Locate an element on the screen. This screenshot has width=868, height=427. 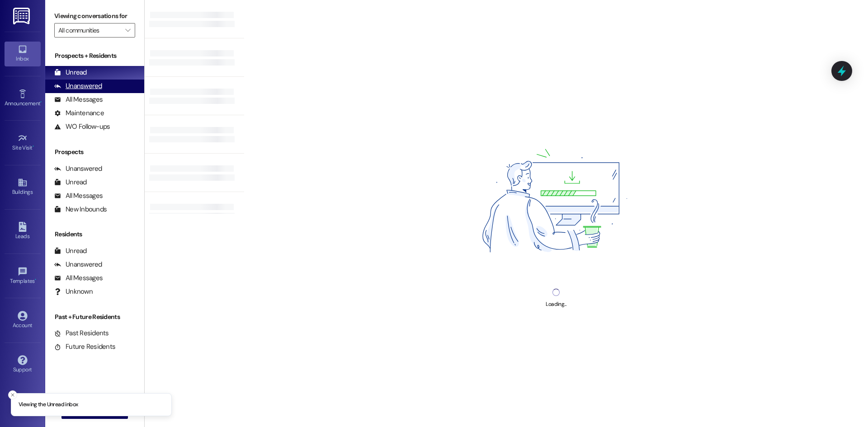
p: Viewing the Unread inbox is located at coordinates (48, 405).